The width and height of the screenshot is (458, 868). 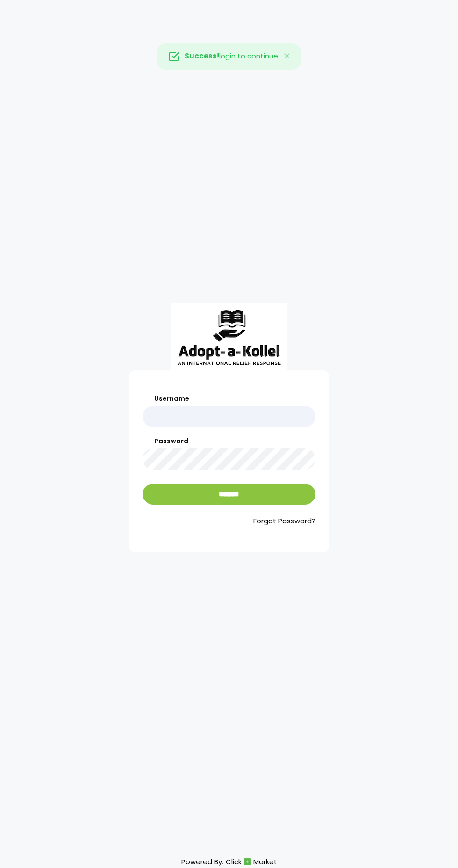 I want to click on p: Powered By:, so click(x=229, y=861).